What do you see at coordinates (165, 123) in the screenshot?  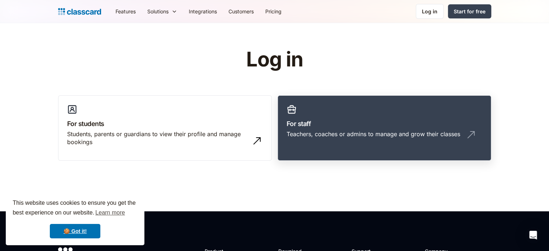 I see `h3: For students` at bounding box center [165, 123].